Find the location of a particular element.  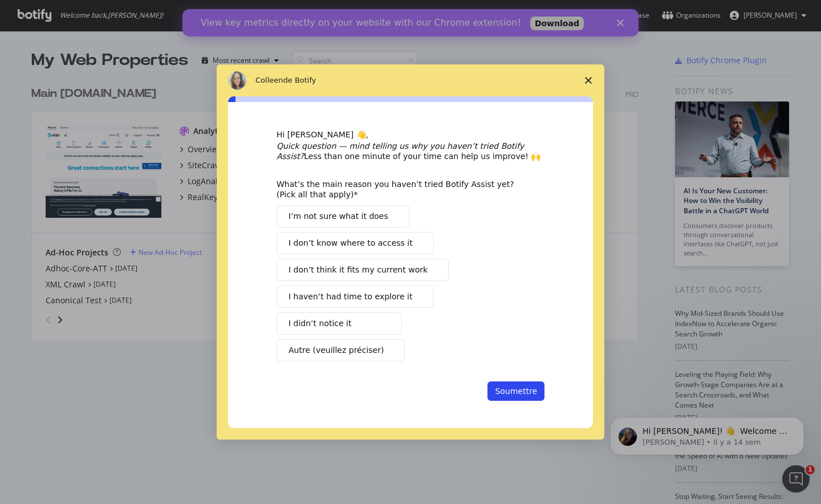

button: I didn’t notice it is located at coordinates (339, 324).